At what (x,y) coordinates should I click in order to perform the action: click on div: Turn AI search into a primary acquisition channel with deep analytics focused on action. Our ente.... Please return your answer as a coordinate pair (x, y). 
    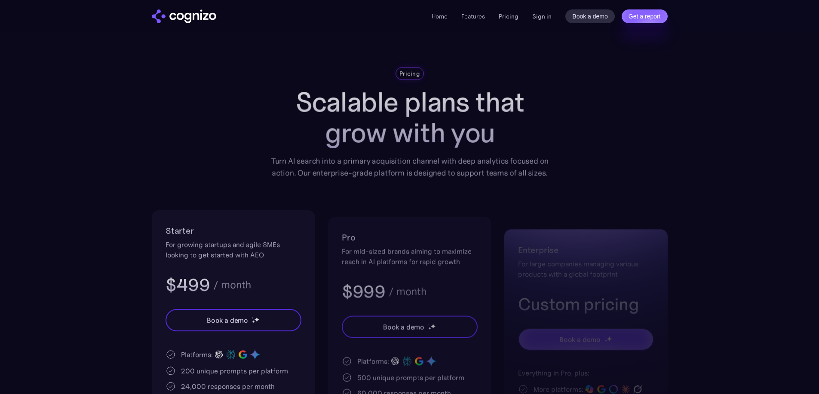
    Looking at the image, I should click on (409, 167).